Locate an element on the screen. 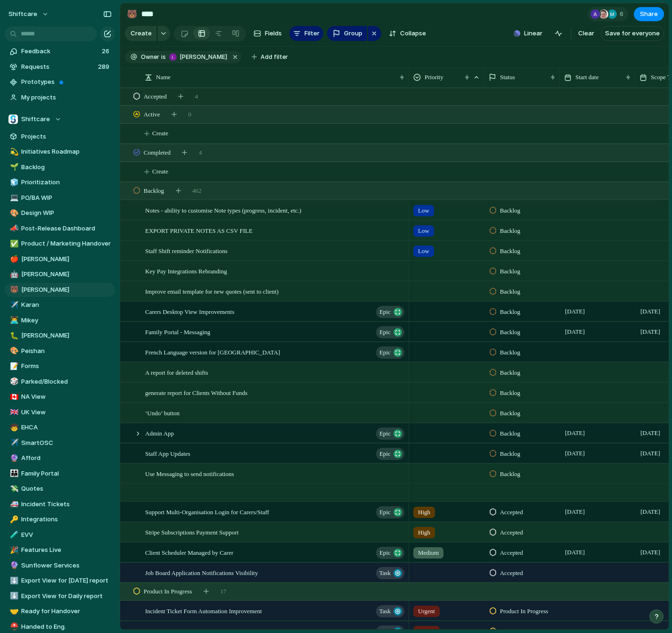 Image resolution: width=672 pixels, height=633 pixels. span: My projects is located at coordinates (67, 98).